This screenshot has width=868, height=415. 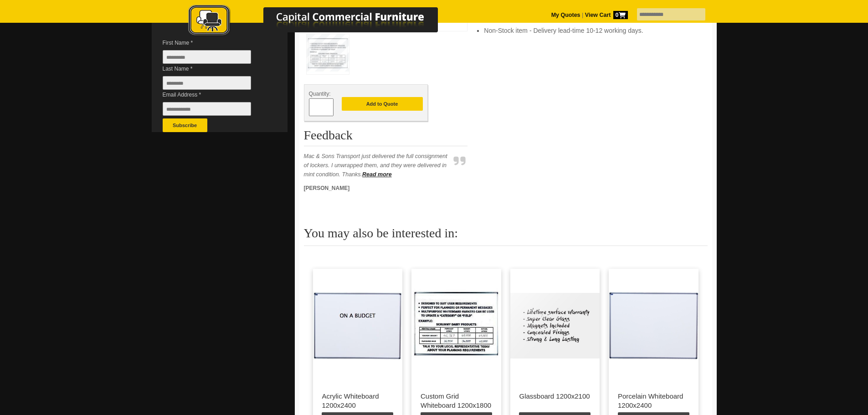 What do you see at coordinates (207, 57) in the screenshot?
I see `input: First Name *` at bounding box center [207, 57].